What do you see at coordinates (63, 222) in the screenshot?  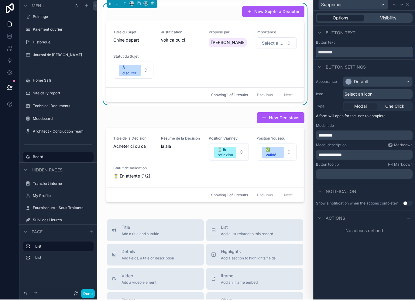 I see `a: Suivi des Heures` at bounding box center [63, 222].